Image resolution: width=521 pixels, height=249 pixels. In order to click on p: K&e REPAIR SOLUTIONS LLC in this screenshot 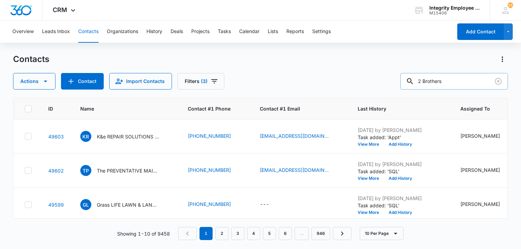, I will do `click(128, 136)`.